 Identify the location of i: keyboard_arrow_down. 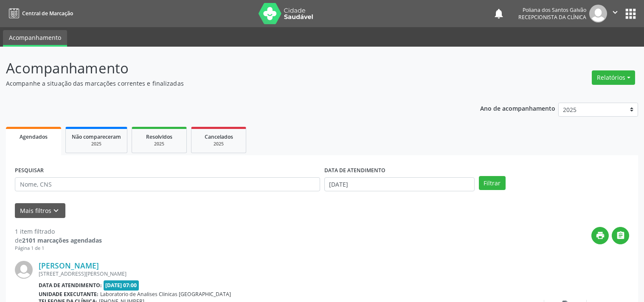
(56, 211).